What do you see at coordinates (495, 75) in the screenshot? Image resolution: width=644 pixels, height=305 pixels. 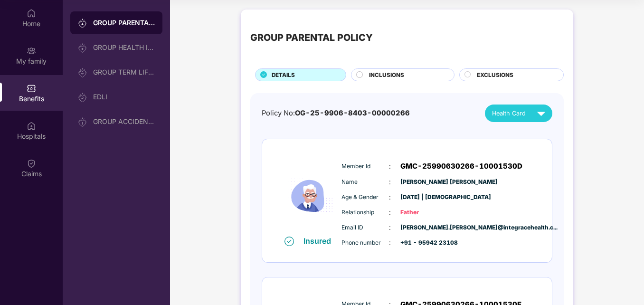 I see `span: EXCLUSIONS` at bounding box center [495, 75].